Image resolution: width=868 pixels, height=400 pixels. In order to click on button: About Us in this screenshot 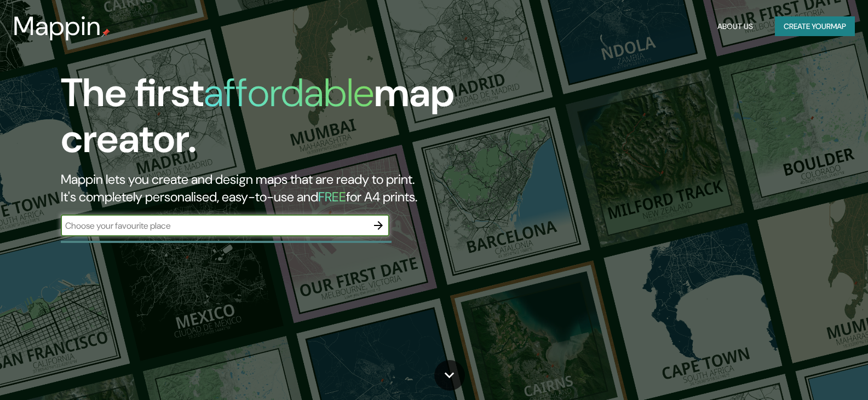, I will do `click(735, 26)`.